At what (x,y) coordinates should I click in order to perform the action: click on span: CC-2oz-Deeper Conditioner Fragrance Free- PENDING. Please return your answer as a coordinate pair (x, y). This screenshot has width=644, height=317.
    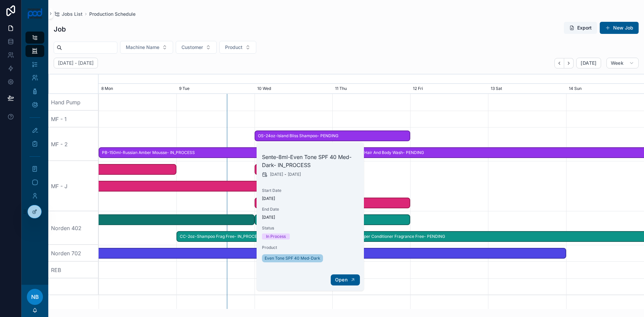
    Looking at the image, I should click on (332, 220).